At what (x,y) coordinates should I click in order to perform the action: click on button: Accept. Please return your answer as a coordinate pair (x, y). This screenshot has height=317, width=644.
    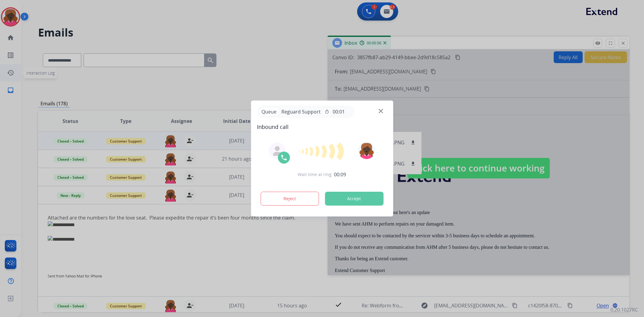
    Looking at the image, I should click on (355, 199).